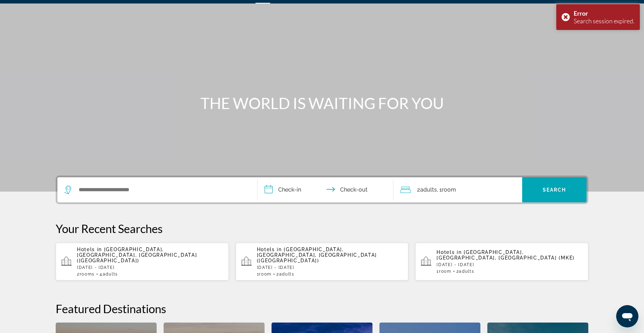  Describe the element at coordinates (322, 228) in the screenshot. I see `p: Your Recent Searches` at that location.